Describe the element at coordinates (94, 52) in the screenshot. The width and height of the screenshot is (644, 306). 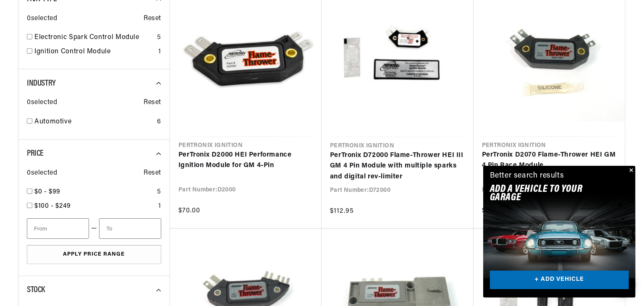
I see `a: Ignition Control Module` at that location.